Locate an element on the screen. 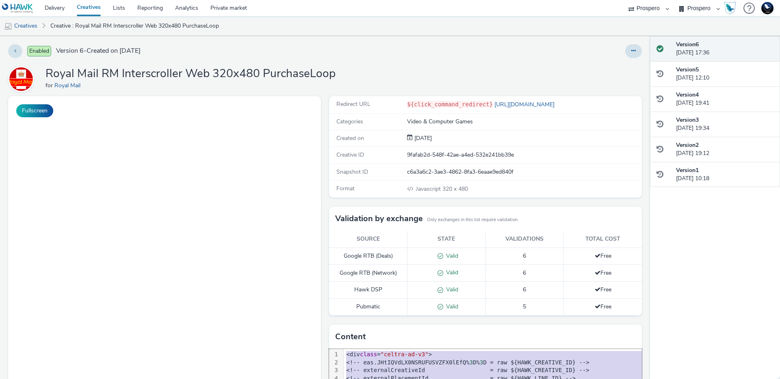 This screenshot has width=780, height=379. strong: Version 6 is located at coordinates (687, 44).